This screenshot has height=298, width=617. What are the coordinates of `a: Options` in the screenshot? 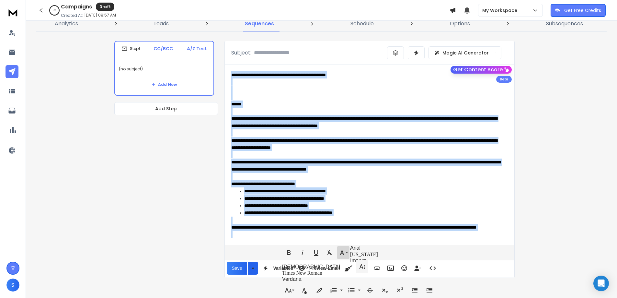 It's located at (460, 24).